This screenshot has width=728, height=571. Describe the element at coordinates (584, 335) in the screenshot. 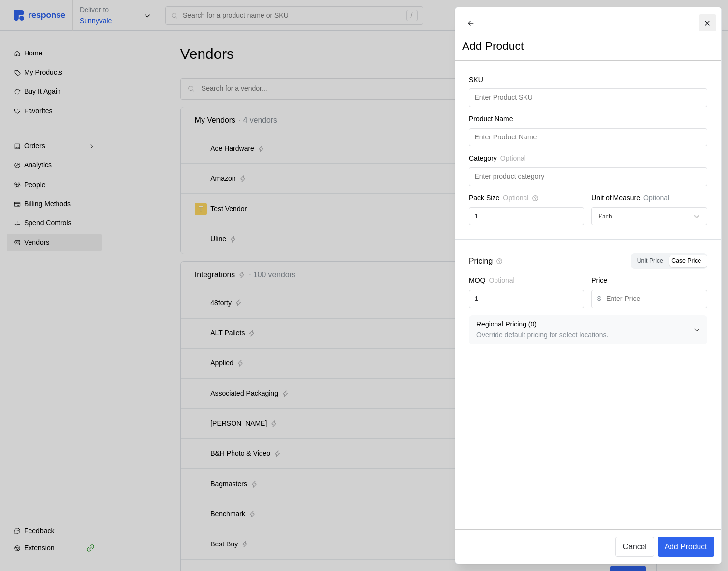

I see `p: Override default pricing for select locations.` at that location.